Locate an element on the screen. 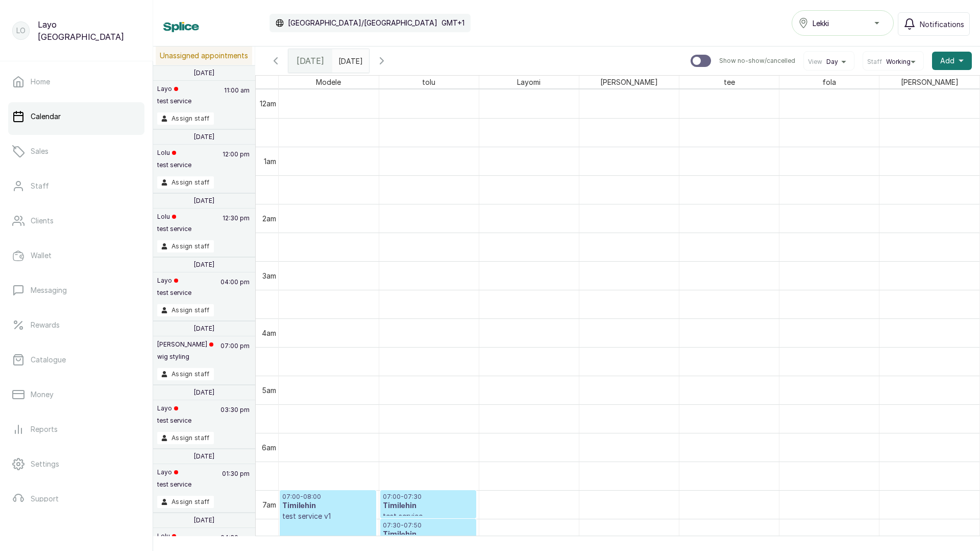  a: Messaging is located at coordinates (76, 290).